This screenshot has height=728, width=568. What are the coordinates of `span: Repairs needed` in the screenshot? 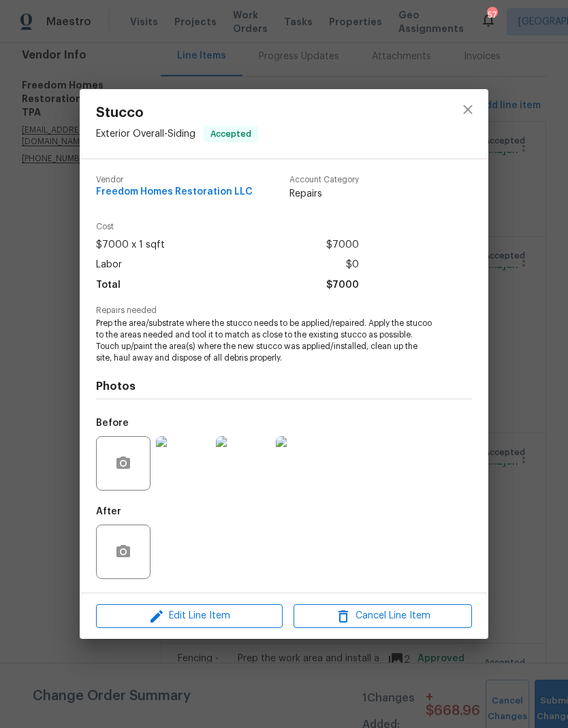 It's located at (284, 310).